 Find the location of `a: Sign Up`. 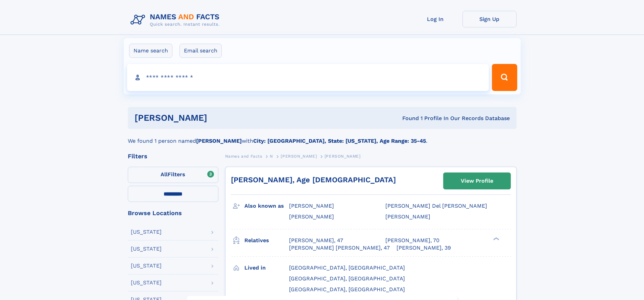

a: Sign Up is located at coordinates (489, 19).